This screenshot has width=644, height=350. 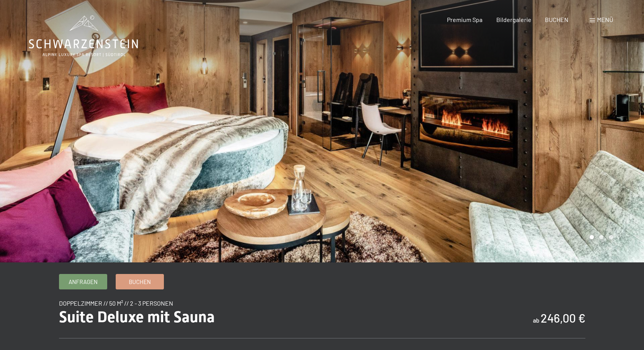 What do you see at coordinates (556, 20) in the screenshot?
I see `span: BUCHEN` at bounding box center [556, 20].